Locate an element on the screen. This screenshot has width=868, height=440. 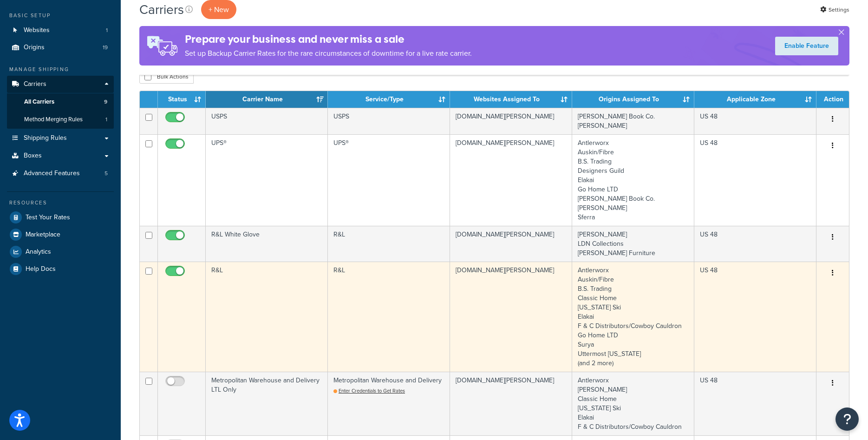
li: Marketplace is located at coordinates (61, 234).